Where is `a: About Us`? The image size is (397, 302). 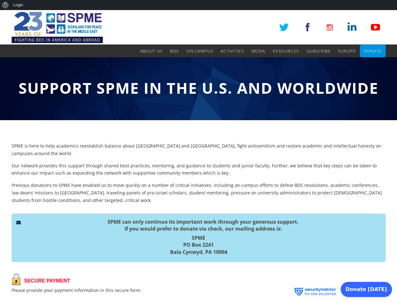
a: About Us is located at coordinates (151, 51).